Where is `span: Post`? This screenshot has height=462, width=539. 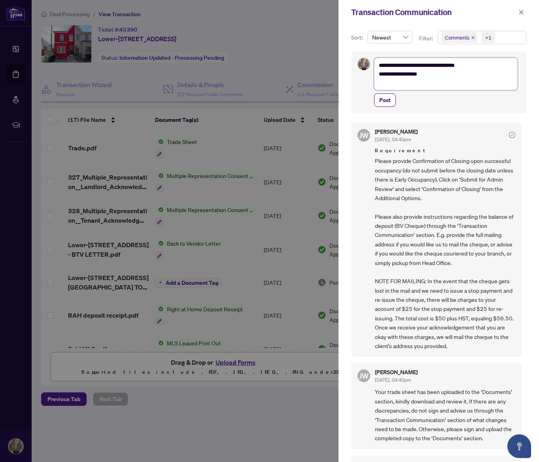 span: Post is located at coordinates (385, 100).